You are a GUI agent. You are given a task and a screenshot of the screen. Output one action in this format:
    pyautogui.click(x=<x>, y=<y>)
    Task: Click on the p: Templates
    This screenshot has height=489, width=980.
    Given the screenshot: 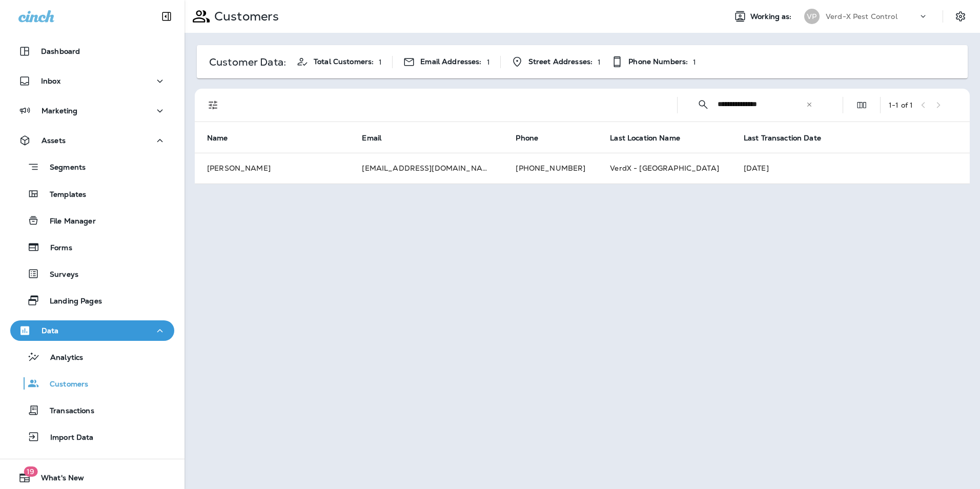 What is the action you would take?
    pyautogui.click(x=62, y=195)
    